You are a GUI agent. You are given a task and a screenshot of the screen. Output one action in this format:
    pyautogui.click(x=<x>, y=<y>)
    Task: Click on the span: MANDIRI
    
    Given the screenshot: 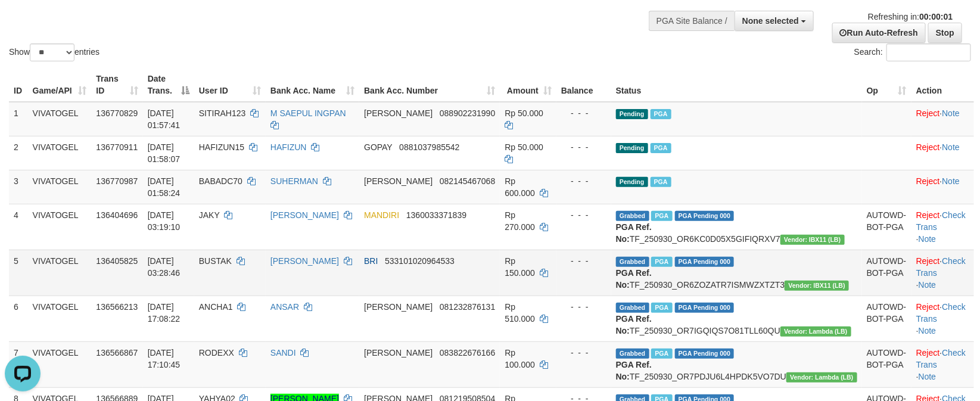 What is the action you would take?
    pyautogui.click(x=381, y=215)
    